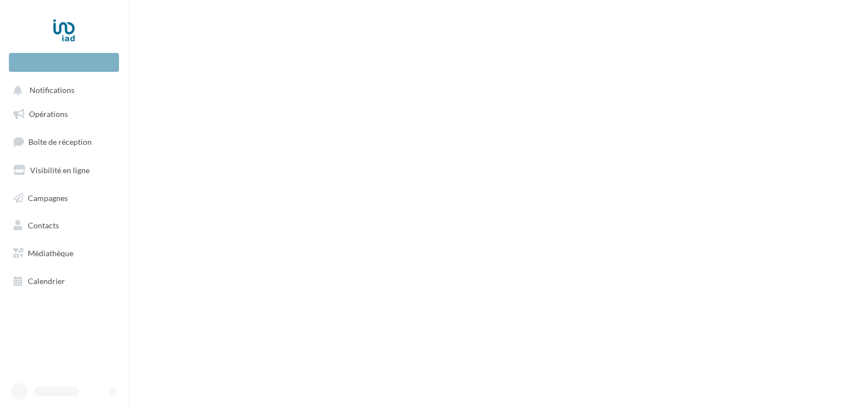 The height and width of the screenshot is (411, 853). Describe the element at coordinates (64, 62) in the screenshot. I see `div: Nouvelle campagne` at that location.